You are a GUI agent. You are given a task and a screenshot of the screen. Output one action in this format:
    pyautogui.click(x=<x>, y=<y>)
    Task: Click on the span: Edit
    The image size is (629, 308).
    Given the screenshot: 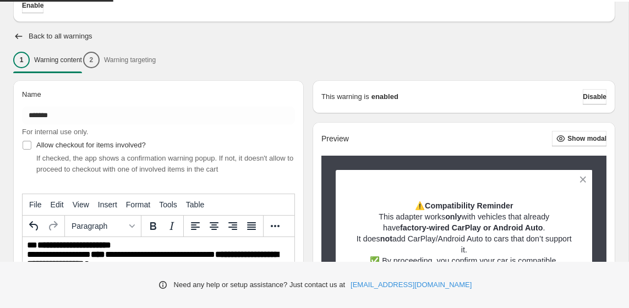 What is the action you would take?
    pyautogui.click(x=57, y=205)
    